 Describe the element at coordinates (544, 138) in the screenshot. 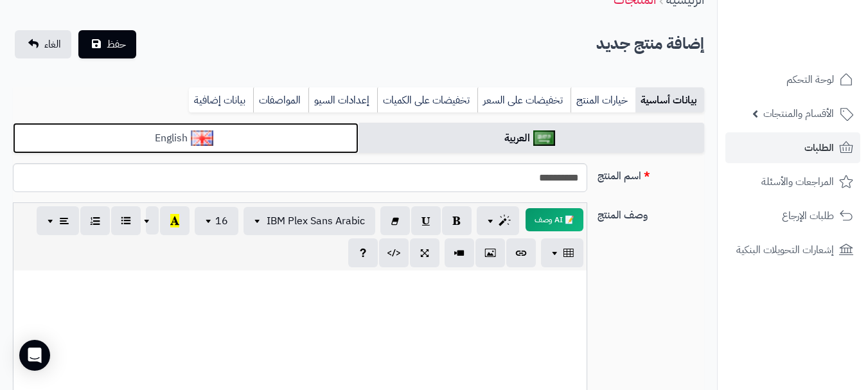

I see `img: العربية` at that location.